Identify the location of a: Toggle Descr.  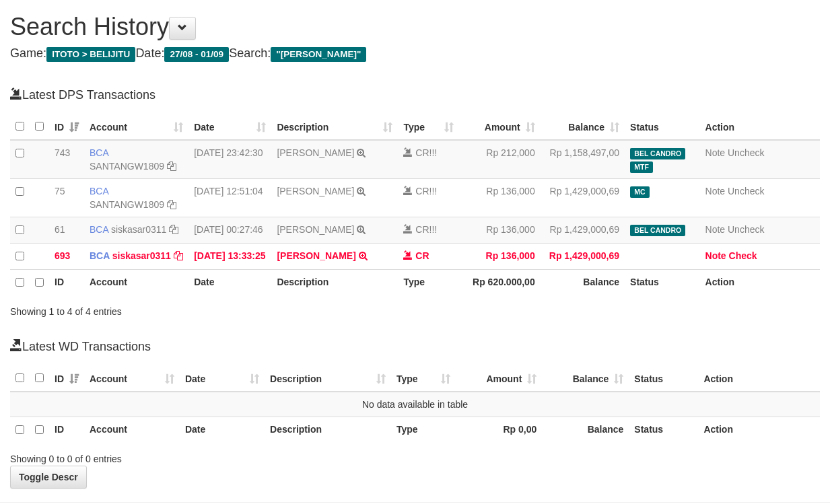
(49, 477).